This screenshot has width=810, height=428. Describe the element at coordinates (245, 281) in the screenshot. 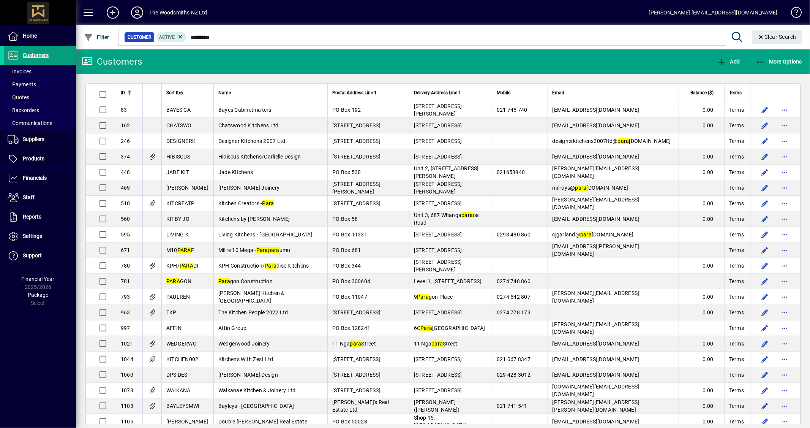

I see `span: gon Construction` at that location.